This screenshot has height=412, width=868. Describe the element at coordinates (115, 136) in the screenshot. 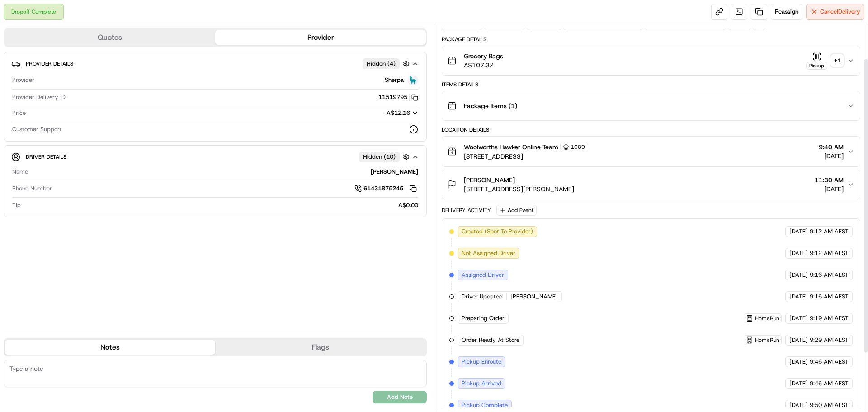

I see `span: API Documentation` at that location.